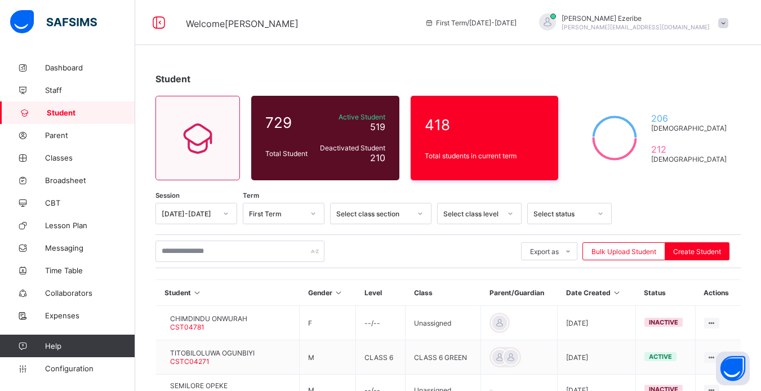 The image size is (761, 391). I want to click on div: Select class level, so click(472, 213).